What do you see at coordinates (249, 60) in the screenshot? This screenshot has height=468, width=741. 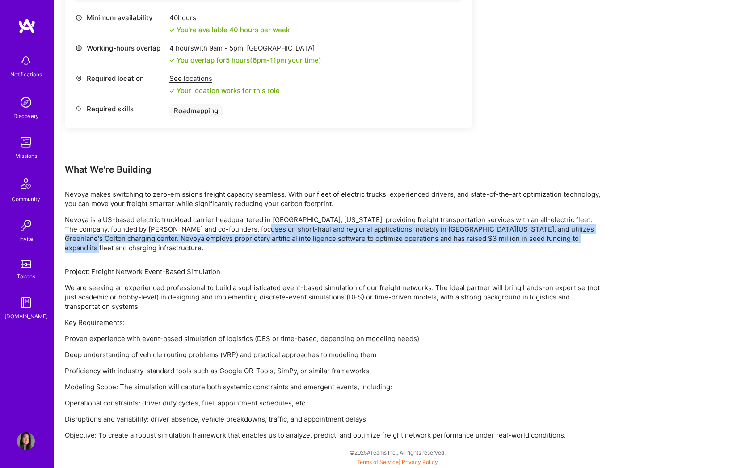 I see `div: You overlap for 5 hours ( your time)` at bounding box center [249, 60].